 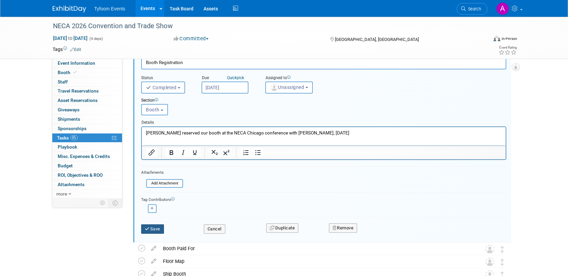 What do you see at coordinates (324, 121) in the screenshot?
I see `div: Details` at bounding box center [324, 121].